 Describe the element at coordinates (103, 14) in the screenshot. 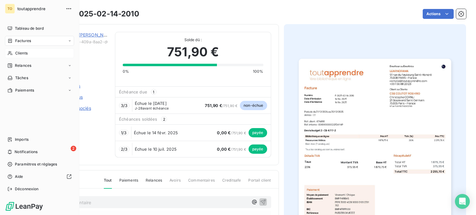

I see `h3: F-2025-02-14-2010` at that location.